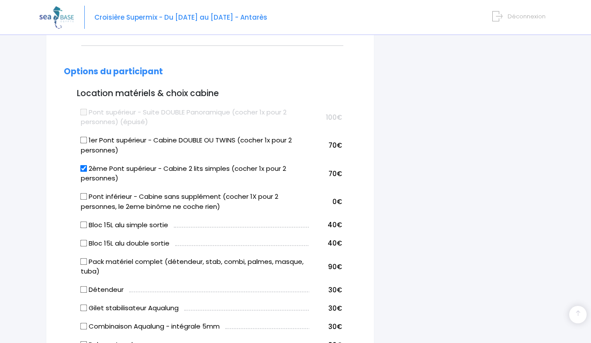 The image size is (591, 343). What do you see at coordinates (83, 261) in the screenshot?
I see `input: Pack matériel complet (détendeur, stab, combi, palmes, masque, tuba)` at bounding box center [83, 261].